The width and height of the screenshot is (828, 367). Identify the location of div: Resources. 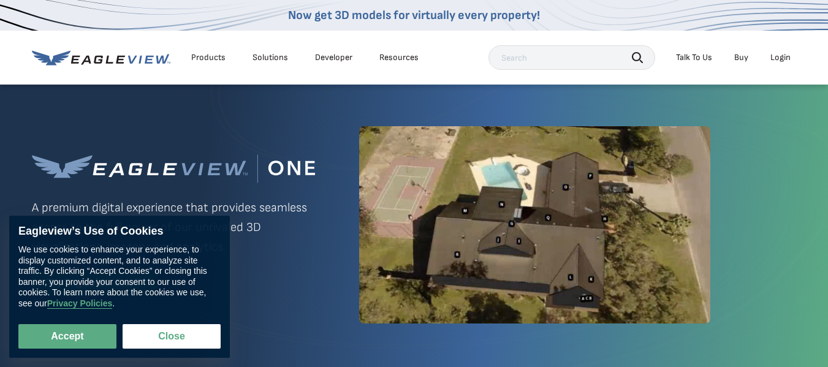
(399, 58).